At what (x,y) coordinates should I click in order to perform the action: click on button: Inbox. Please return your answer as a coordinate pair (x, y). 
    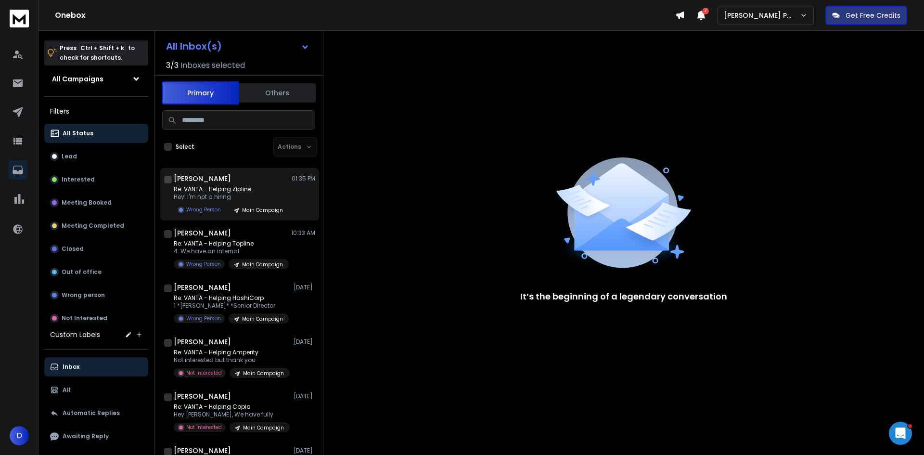
    Looking at the image, I should click on (96, 367).